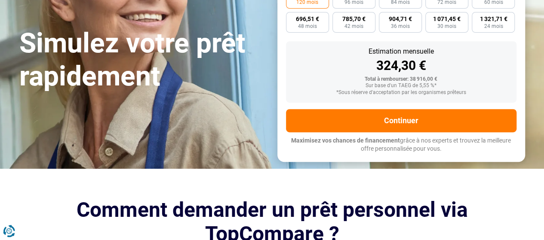 The width and height of the screenshot is (544, 240). I want to click on span: 24 mois, so click(493, 26).